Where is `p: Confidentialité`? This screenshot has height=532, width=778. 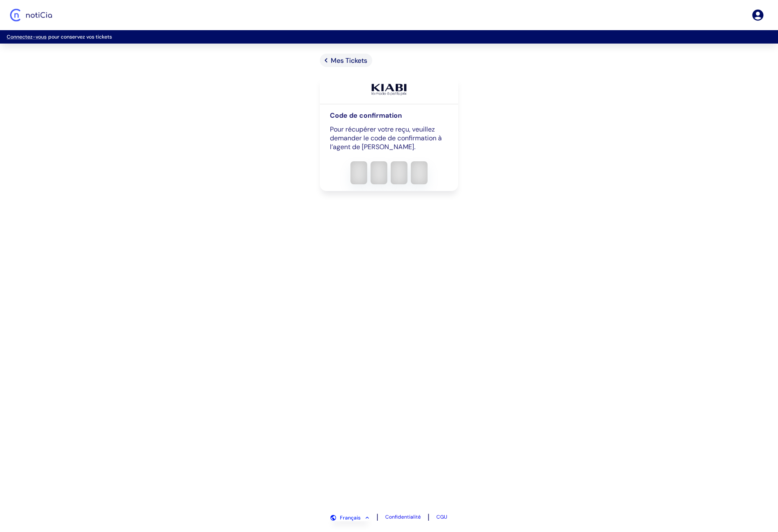
p: Confidentialité is located at coordinates (403, 517).